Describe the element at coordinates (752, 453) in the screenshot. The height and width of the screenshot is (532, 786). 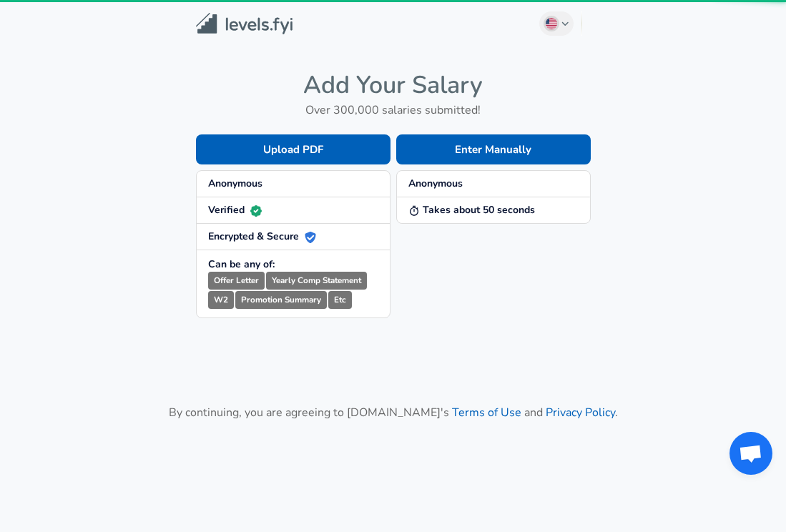
I see `div: Open chat` at that location.